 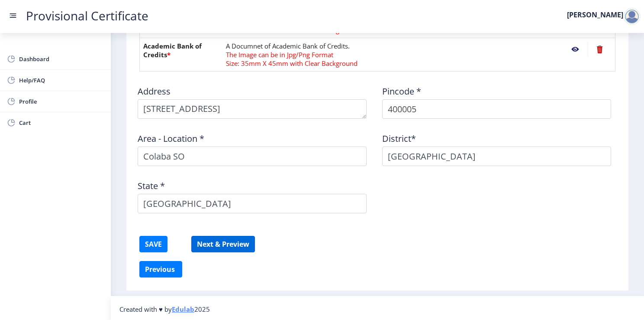 What do you see at coordinates (223, 244) in the screenshot?
I see `button: Next & Preview` at bounding box center [223, 244].